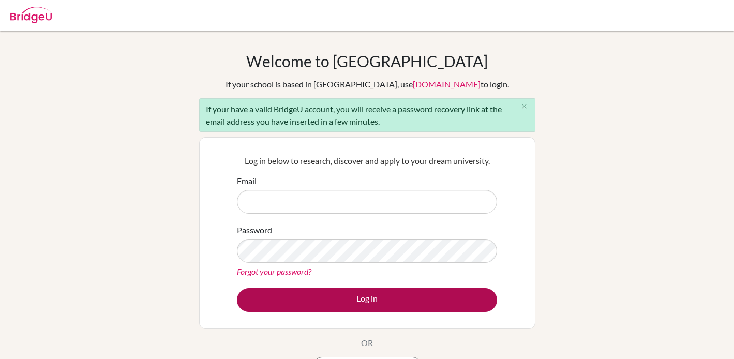  Describe the element at coordinates (367, 115) in the screenshot. I see `div: If your have a valid BridgeU account, you will receive a password recovery link at the email addr...` at that location.